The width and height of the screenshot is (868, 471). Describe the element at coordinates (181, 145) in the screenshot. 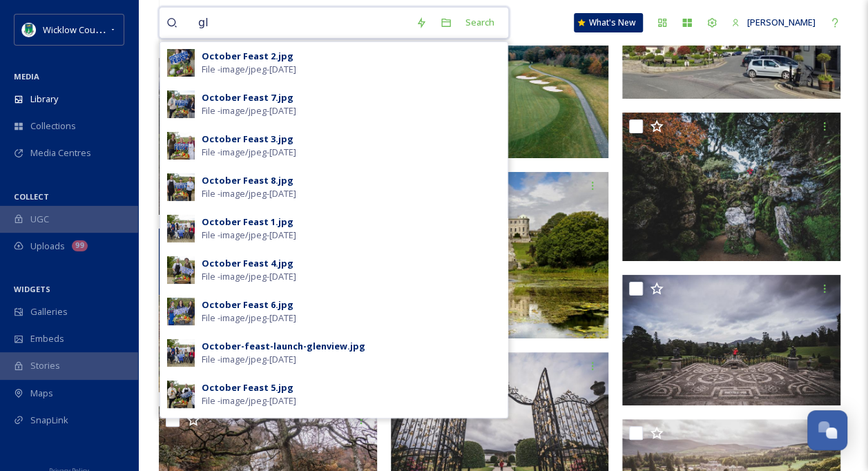

I see `img: f82414d4-abb5-418d-ad85-00772b087009.jpg` at that location.